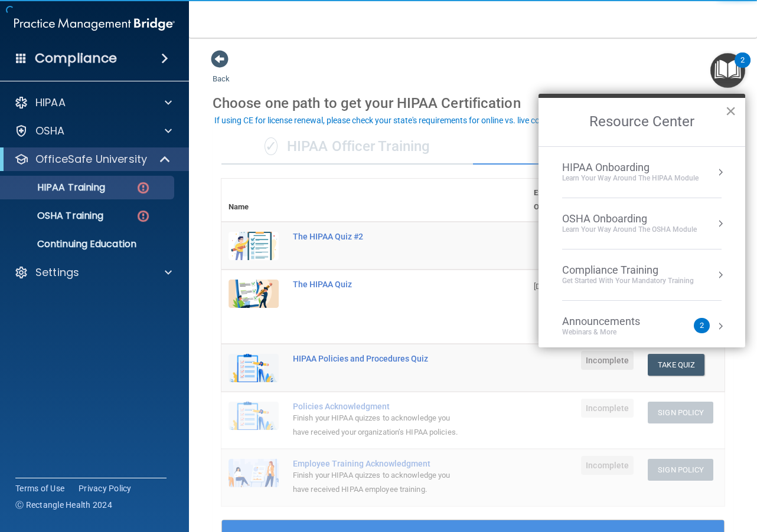 The width and height of the screenshot is (757, 532). Describe the element at coordinates (629, 229) in the screenshot. I see `div: Learn your way around the OSHA module` at that location.